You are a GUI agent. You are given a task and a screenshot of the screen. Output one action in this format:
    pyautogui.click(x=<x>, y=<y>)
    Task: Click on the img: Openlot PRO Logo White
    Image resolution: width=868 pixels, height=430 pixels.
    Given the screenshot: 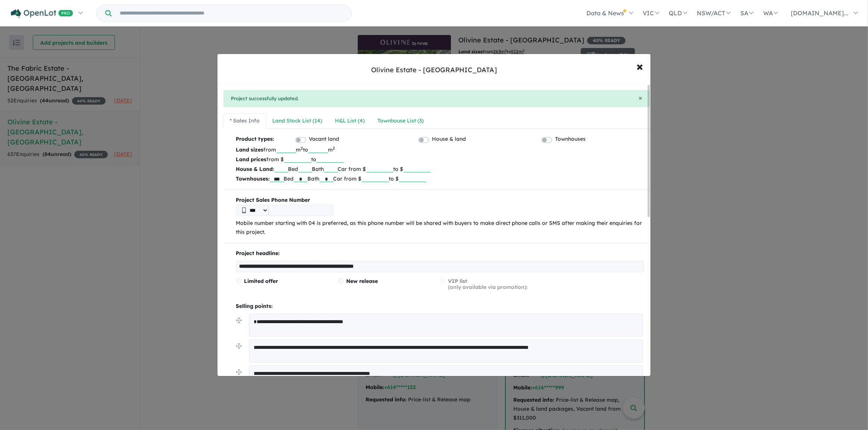 What is the action you would take?
    pyautogui.click(x=42, y=13)
    